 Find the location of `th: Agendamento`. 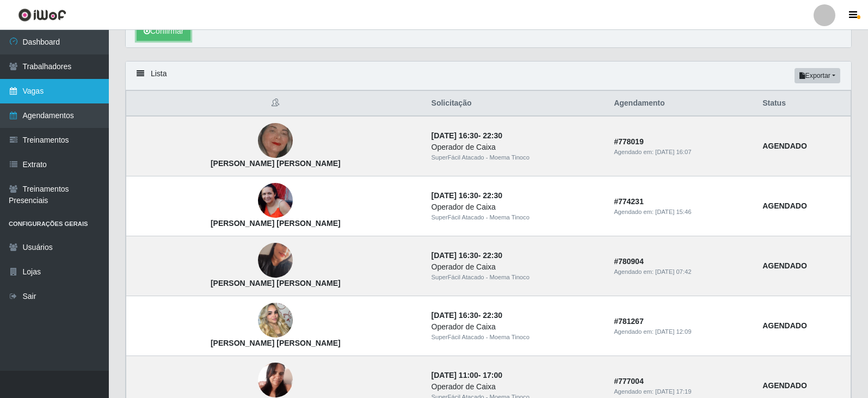

th: Agendamento is located at coordinates (681, 103).